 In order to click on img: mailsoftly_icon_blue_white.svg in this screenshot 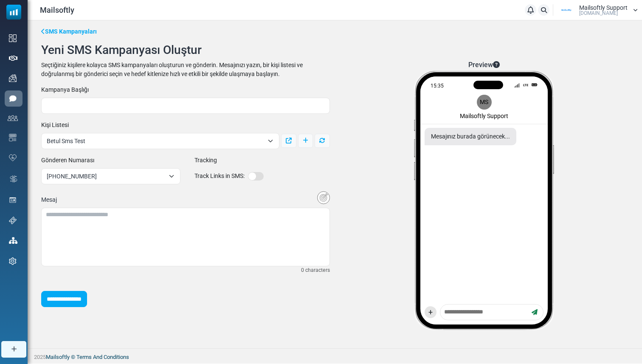, I will do `click(14, 12)`.